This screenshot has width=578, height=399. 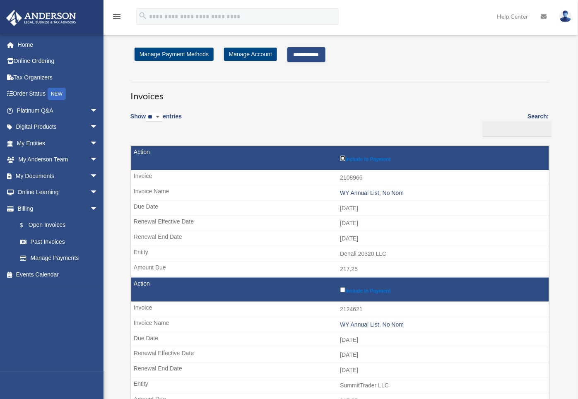 What do you see at coordinates (58, 275) in the screenshot?
I see `a: Events Calendar` at bounding box center [58, 275].